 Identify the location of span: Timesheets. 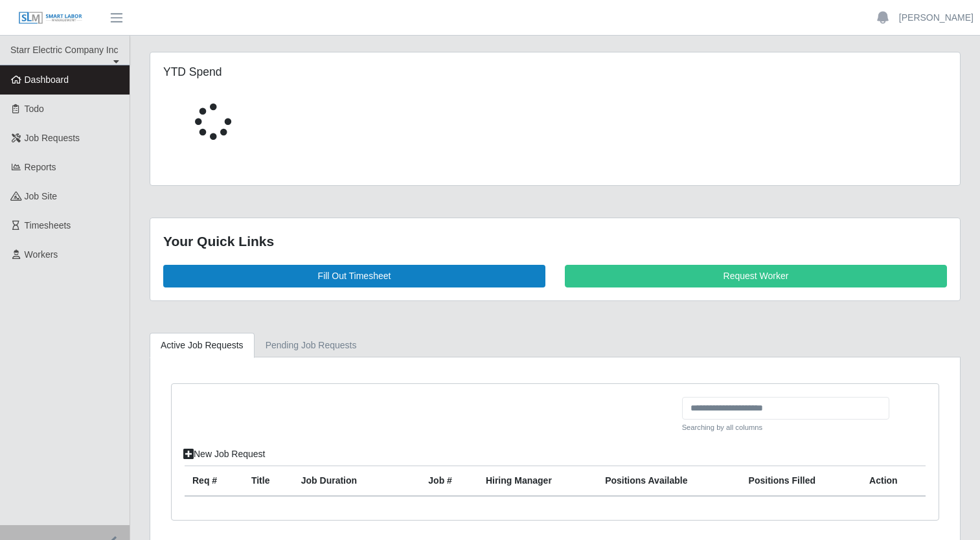
(48, 225).